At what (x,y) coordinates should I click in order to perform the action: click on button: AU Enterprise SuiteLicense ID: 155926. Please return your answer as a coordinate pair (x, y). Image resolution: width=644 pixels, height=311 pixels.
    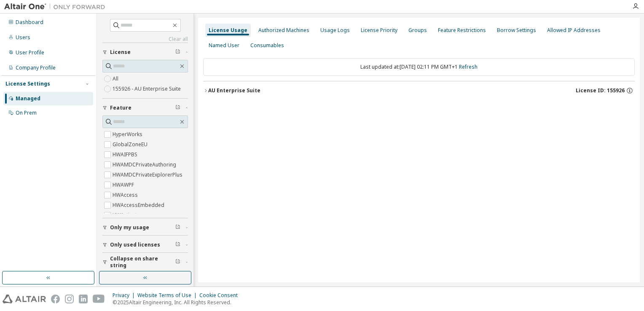
    Looking at the image, I should click on (419, 90).